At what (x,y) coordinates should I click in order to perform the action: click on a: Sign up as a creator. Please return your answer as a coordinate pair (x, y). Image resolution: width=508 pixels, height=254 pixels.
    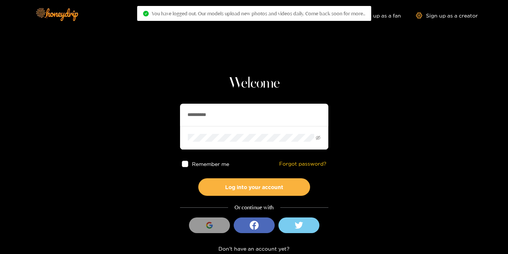
    Looking at the image, I should click on (447, 15).